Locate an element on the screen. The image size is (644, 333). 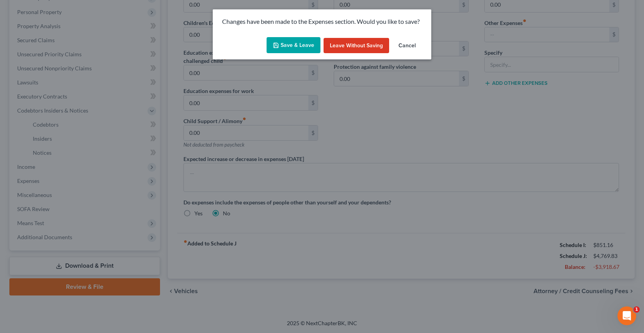
p: Changes have been made to the Expenses section. Would you like to save? is located at coordinates (322, 21).